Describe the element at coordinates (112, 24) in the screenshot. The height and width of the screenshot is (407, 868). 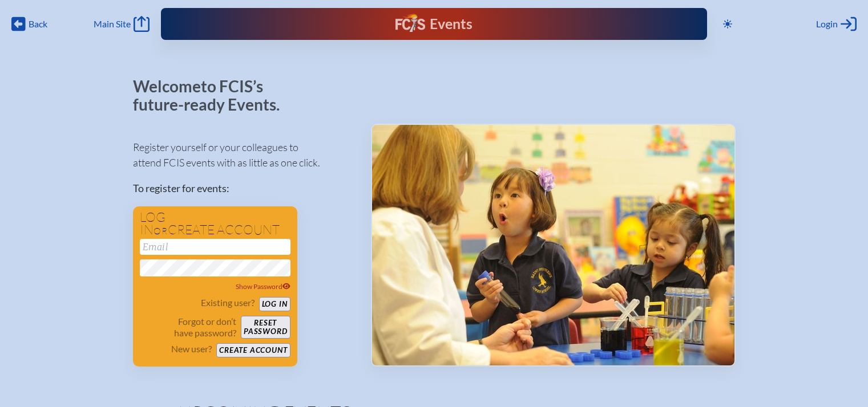
I see `span: Main Site` at that location.